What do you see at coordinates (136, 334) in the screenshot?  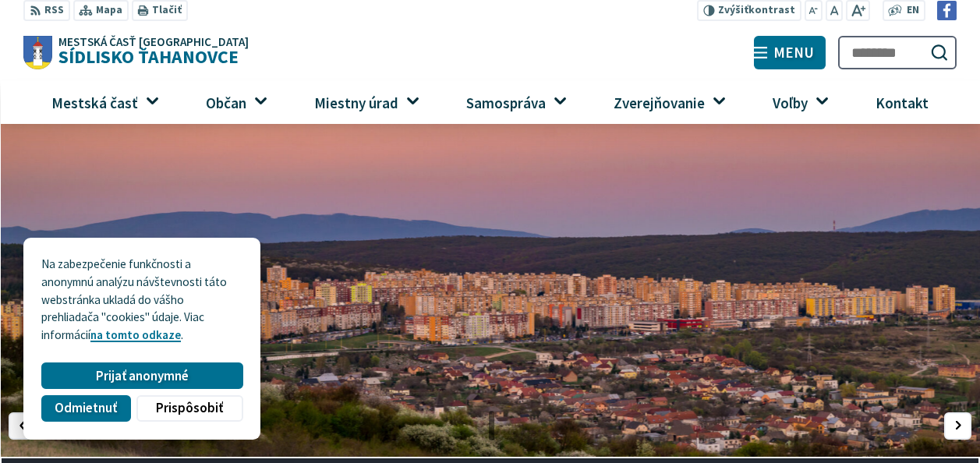 I see `a: na tomto odkaze` at bounding box center [136, 334].